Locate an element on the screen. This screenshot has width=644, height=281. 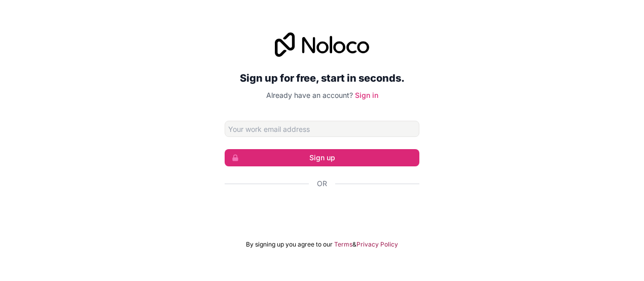
a: Sign in is located at coordinates (367, 95).